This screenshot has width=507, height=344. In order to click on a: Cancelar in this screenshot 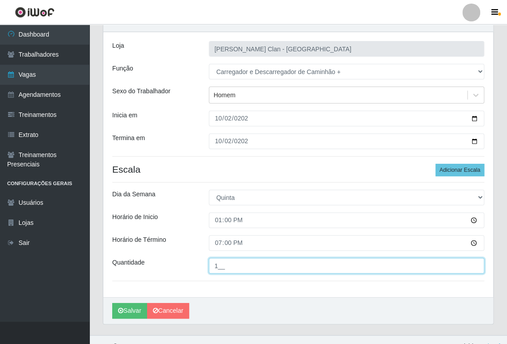, I will do `click(168, 311)`.